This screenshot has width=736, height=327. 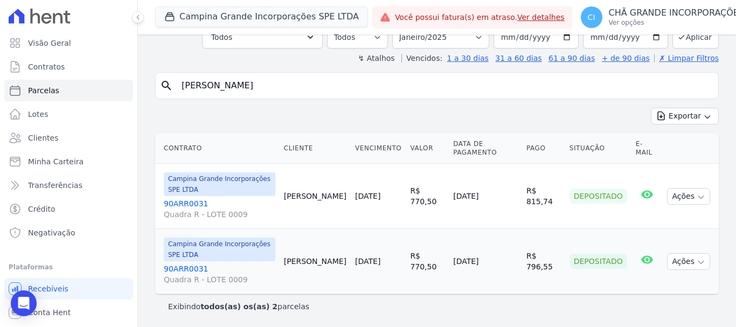 What do you see at coordinates (686, 58) in the screenshot?
I see `a: ✗ Limpar Filtros` at bounding box center [686, 58].